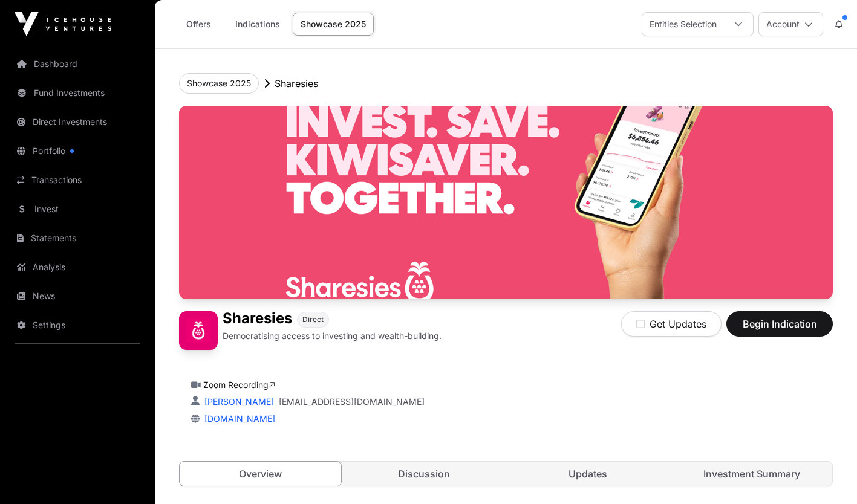 Image resolution: width=857 pixels, height=504 pixels. What do you see at coordinates (77, 296) in the screenshot?
I see `a: News` at bounding box center [77, 296].